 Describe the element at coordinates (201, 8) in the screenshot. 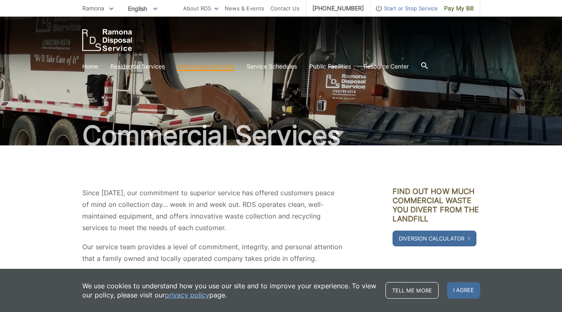

I see `a: About RDS` at that location.